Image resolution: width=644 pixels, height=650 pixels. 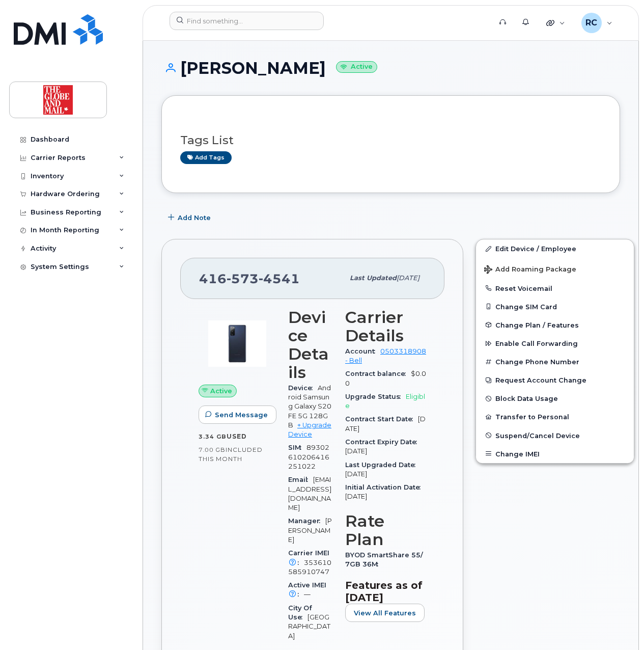 I want to click on span: Enable Call Forwarding, so click(x=537, y=343).